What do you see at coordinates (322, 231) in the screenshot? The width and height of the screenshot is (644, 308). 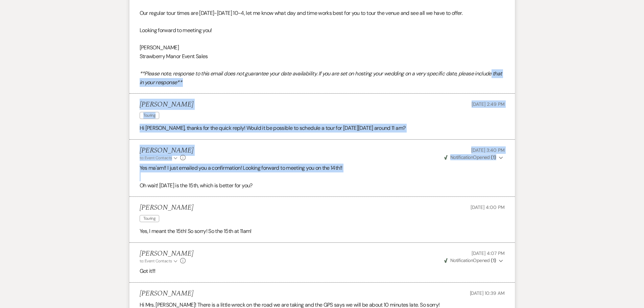 I see `p: Yes, I meant the 15th! So sorry! So the 15th at 11am!` at bounding box center [322, 231].